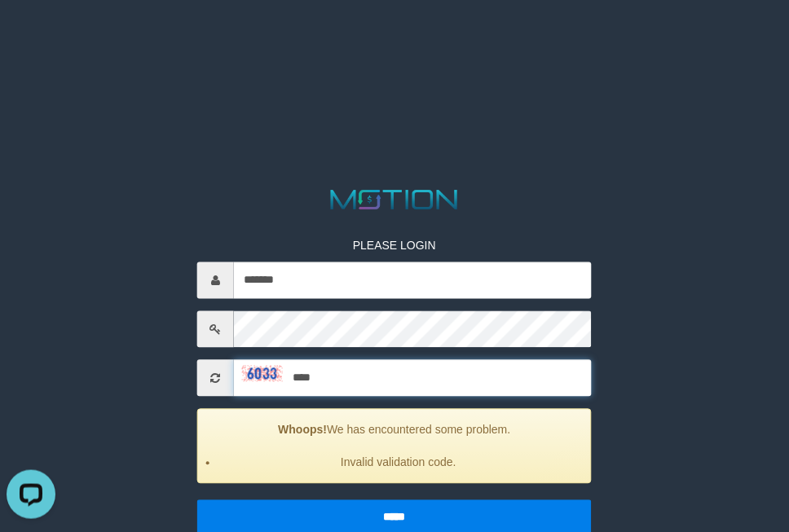  What do you see at coordinates (302, 430) in the screenshot?
I see `strong: Whoops!` at bounding box center [302, 430].